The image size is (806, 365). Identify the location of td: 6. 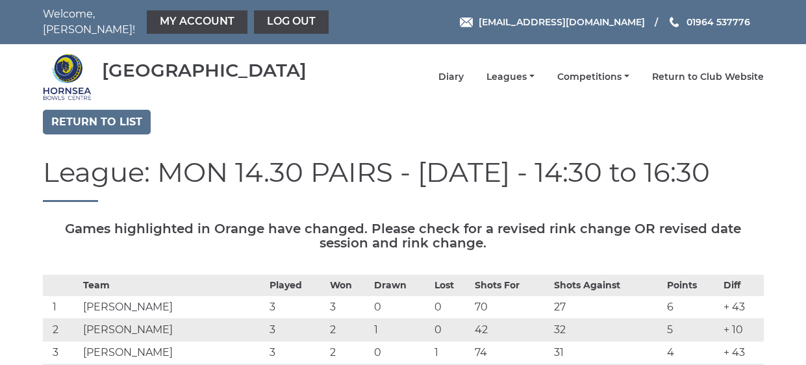
(691, 307).